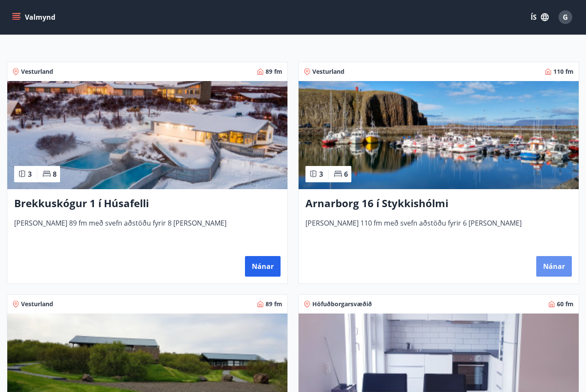 Image resolution: width=586 pixels, height=392 pixels. What do you see at coordinates (564, 72) in the screenshot?
I see `span: 110 fm` at bounding box center [564, 72].